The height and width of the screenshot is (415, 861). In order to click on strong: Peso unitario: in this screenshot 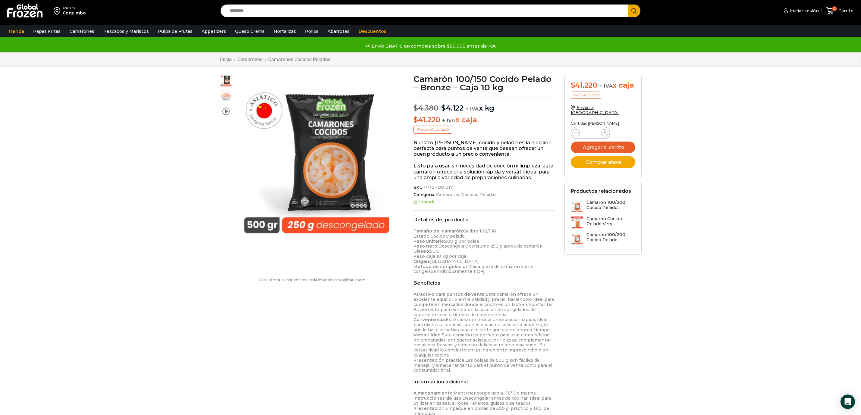, I will do `click(429, 241)`.